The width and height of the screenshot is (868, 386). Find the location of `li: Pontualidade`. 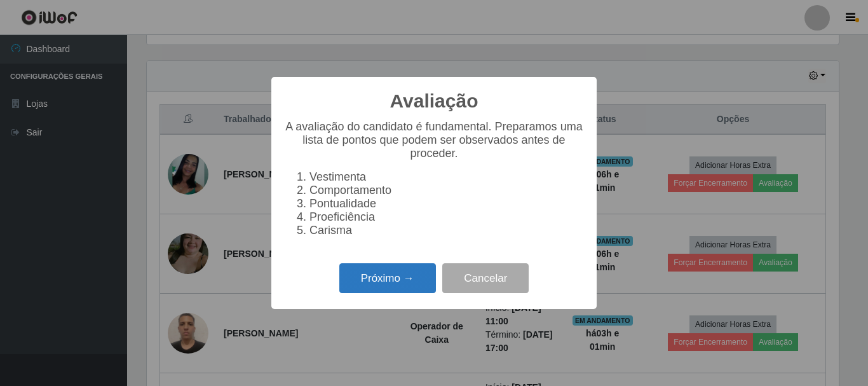

li: Pontualidade is located at coordinates (446, 204).